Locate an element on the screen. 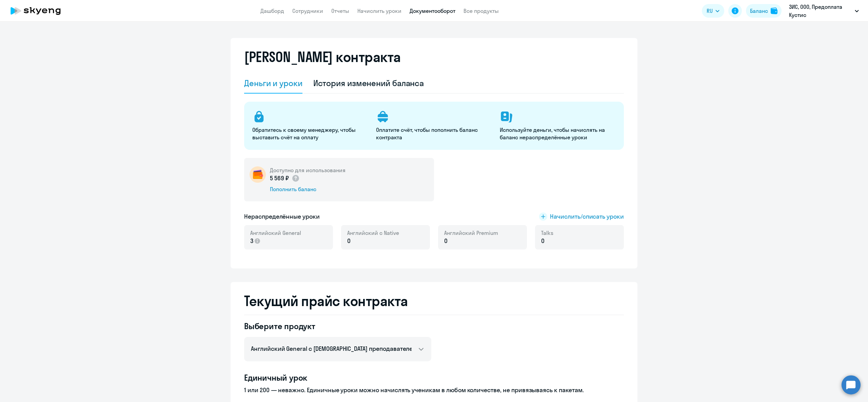 This screenshot has height=402, width=868. span: Talks is located at coordinates (547, 233).